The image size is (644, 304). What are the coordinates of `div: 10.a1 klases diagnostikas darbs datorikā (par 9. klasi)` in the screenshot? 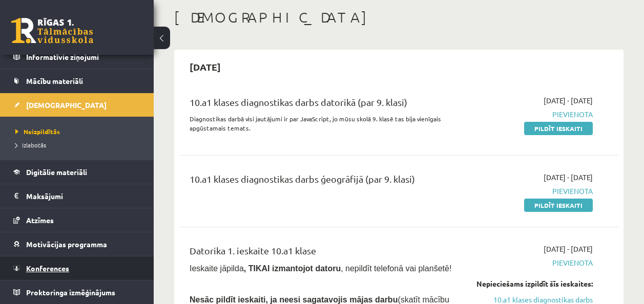 It's located at (321, 105).